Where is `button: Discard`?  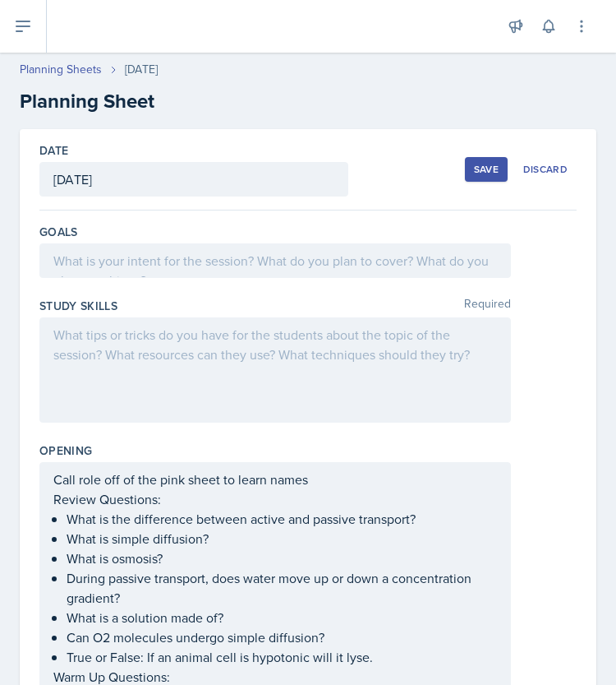 button: Discard is located at coordinates (545, 169).